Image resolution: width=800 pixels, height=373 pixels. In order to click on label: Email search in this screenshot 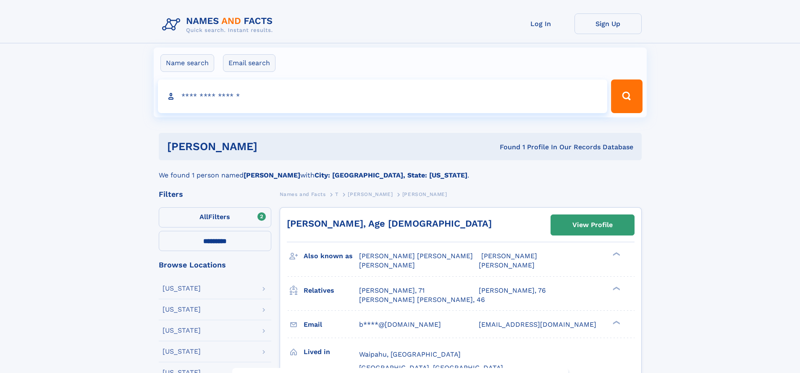, I will do `click(249, 63)`.